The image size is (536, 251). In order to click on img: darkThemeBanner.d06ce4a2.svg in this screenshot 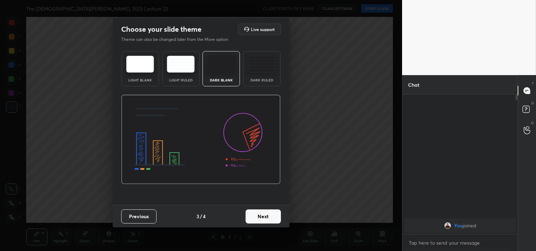, I will do `click(201, 140)`.